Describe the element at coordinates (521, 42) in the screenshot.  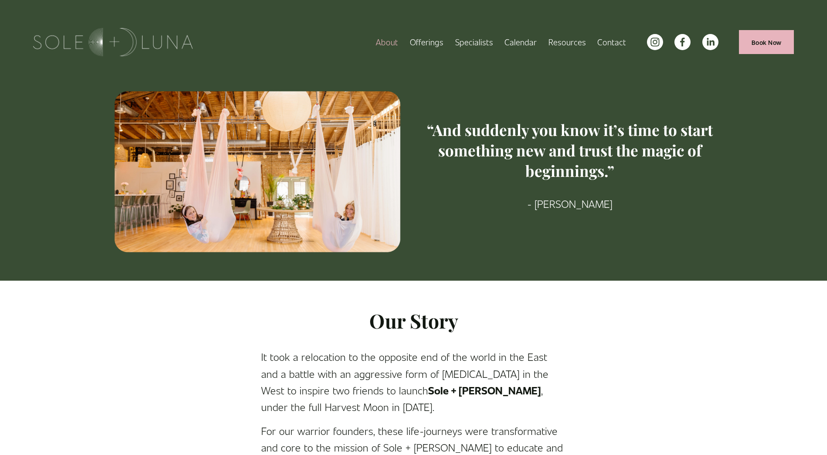
I see `a: Calendar` at that location.